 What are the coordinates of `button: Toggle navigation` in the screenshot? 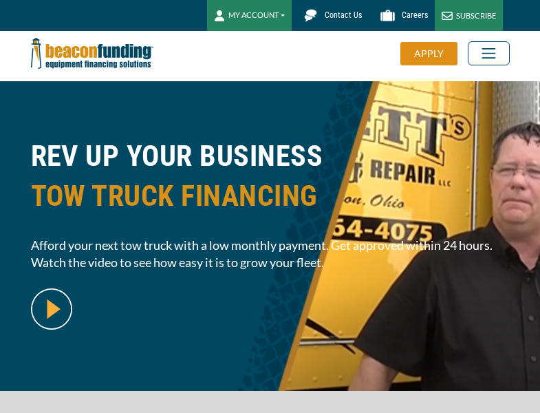 It's located at (488, 53).